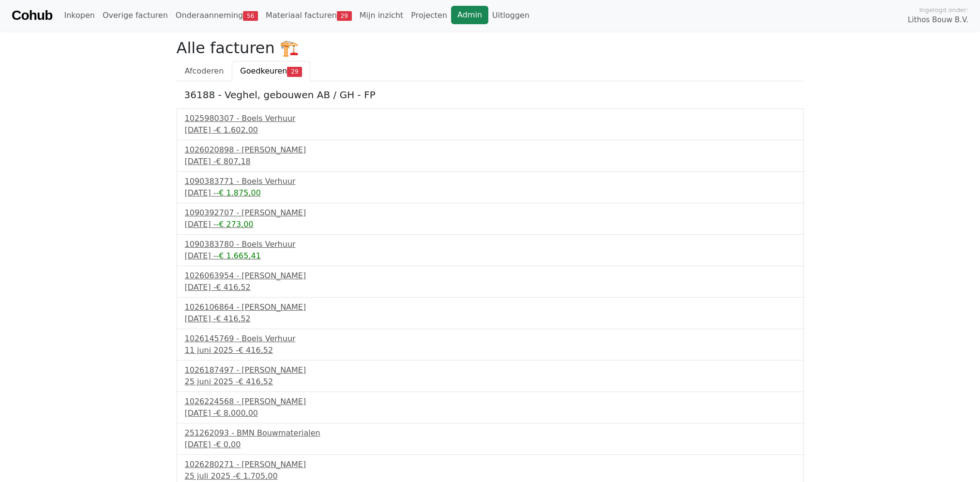 The image size is (980, 482). Describe the element at coordinates (216, 16) in the screenshot. I see `a: Onderaanneming56` at that location.